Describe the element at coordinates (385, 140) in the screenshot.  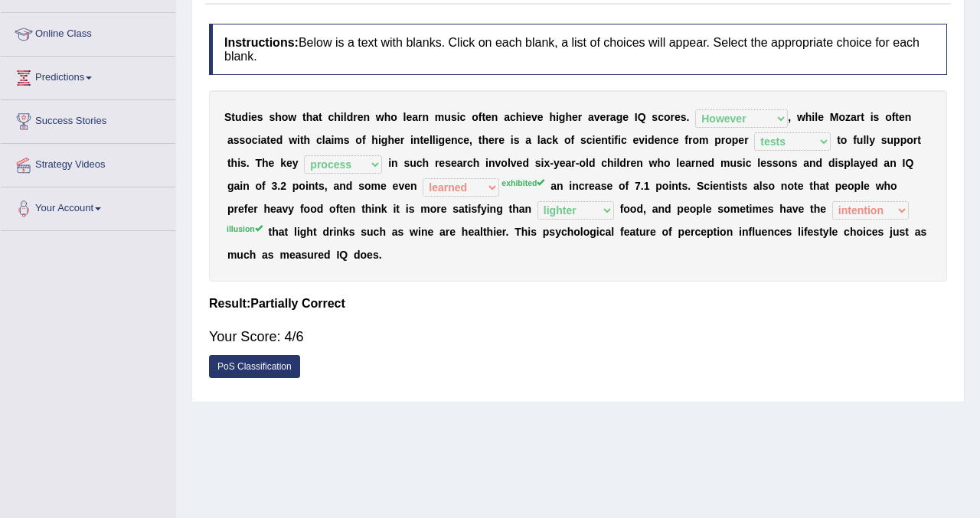
I see `b: g` at that location.